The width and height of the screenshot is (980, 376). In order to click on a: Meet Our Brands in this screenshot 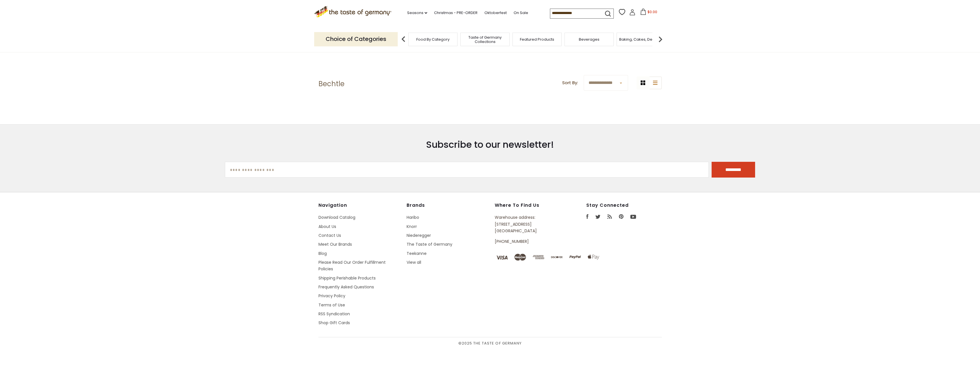, I will do `click(335, 245)`.